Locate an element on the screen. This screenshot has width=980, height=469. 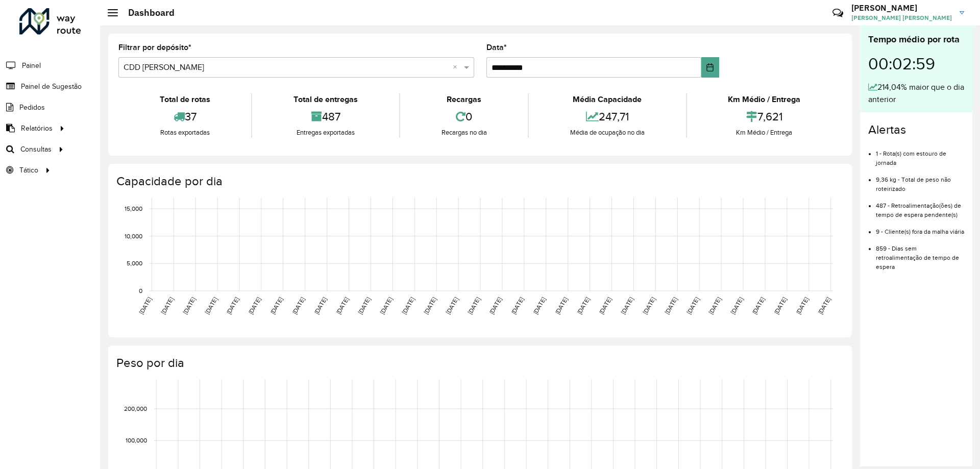
h4: Alertas is located at coordinates (916, 130).